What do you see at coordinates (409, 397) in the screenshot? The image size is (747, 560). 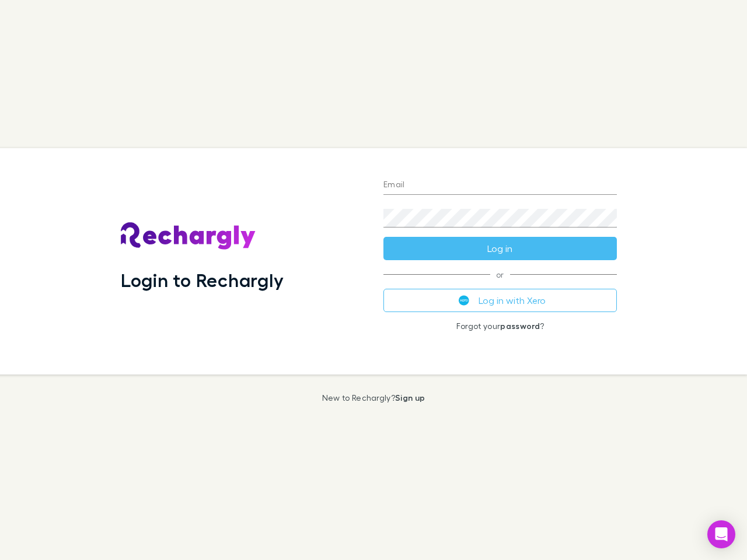 I see `a: Sign up` at bounding box center [409, 397].